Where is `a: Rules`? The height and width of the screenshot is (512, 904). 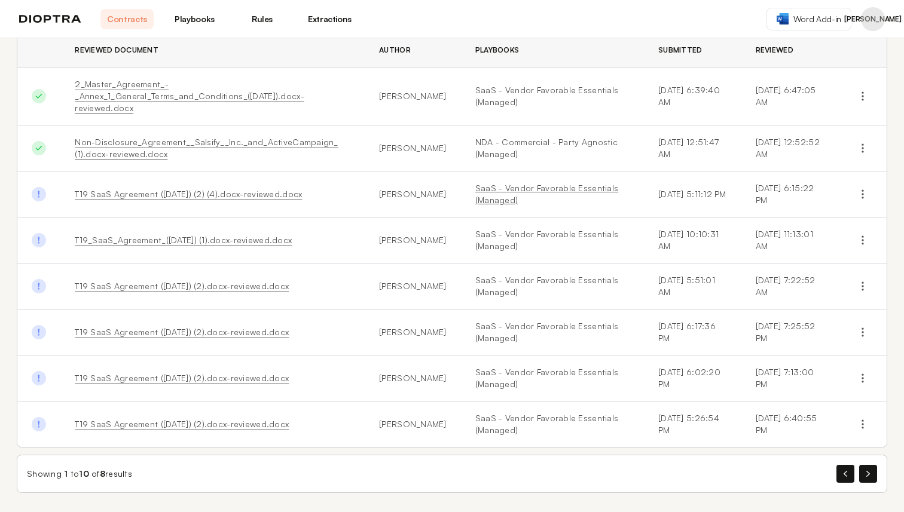
a: Rules is located at coordinates (262, 19).